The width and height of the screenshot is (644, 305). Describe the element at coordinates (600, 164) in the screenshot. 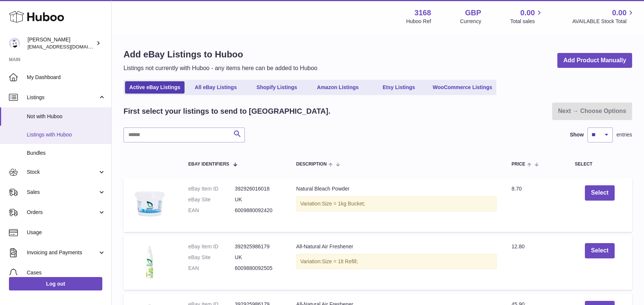

I see `div: Select` at that location.